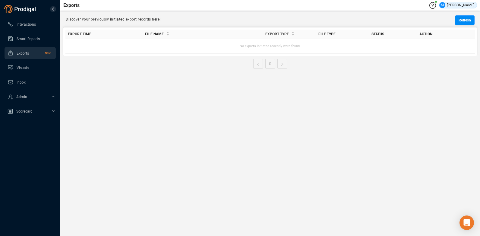 The image size is (480, 236). I want to click on li: Previous Page, so click(258, 64).